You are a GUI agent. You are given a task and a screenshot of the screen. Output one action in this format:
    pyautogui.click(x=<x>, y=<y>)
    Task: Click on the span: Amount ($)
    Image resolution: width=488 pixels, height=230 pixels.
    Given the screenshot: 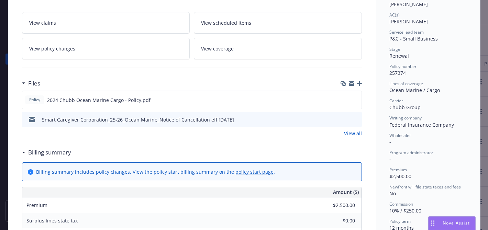 What is the action you would take?
    pyautogui.click(x=346, y=192)
    